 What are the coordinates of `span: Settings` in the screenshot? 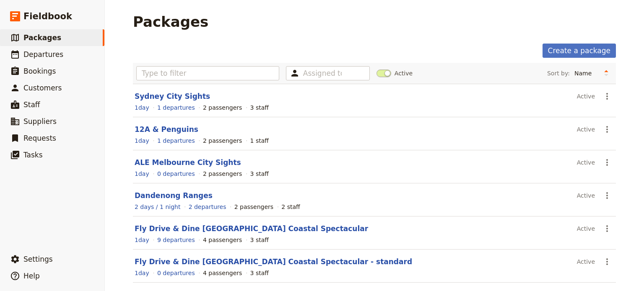 It's located at (38, 260).